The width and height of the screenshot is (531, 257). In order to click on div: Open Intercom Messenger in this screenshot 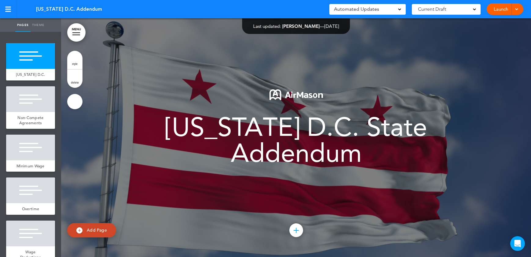, I will do `click(517, 243)`.